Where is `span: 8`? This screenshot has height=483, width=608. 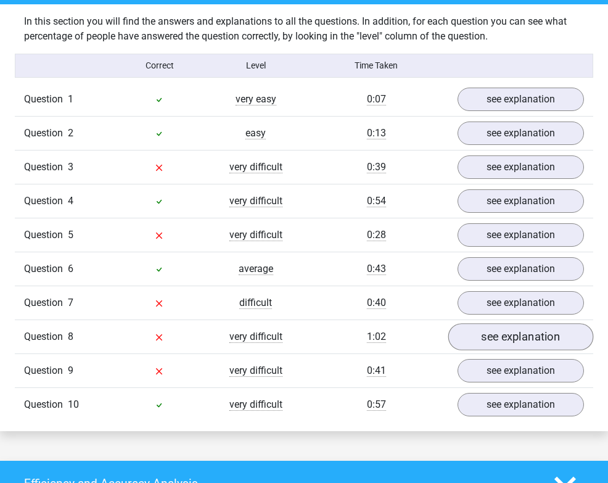 span: 8 is located at coordinates (70, 336).